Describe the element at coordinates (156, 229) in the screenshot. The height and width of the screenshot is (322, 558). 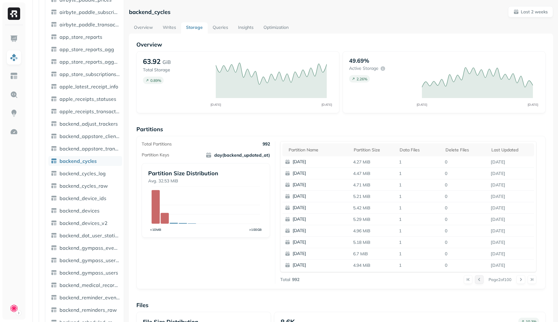
I see `tspan: <10MB` at that location.